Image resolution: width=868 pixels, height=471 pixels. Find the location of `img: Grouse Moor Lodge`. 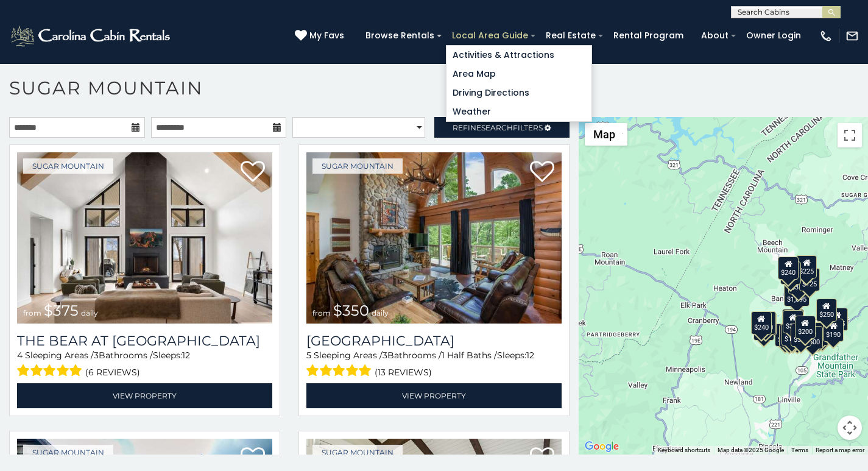

img: Grouse Moor Lodge is located at coordinates (434, 237).